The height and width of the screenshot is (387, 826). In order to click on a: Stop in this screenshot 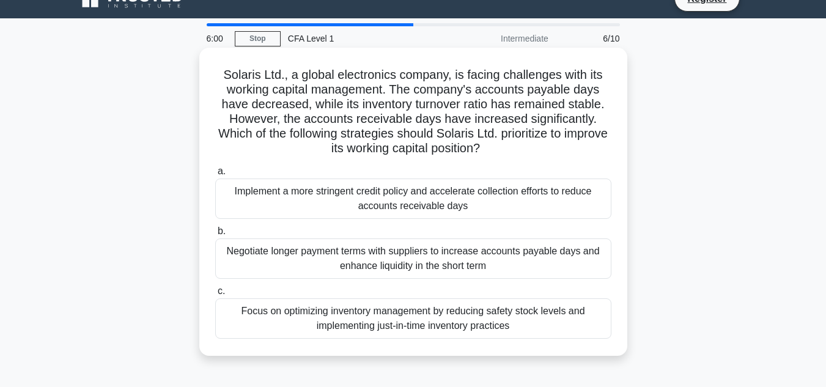, I will do `click(257, 39)`.